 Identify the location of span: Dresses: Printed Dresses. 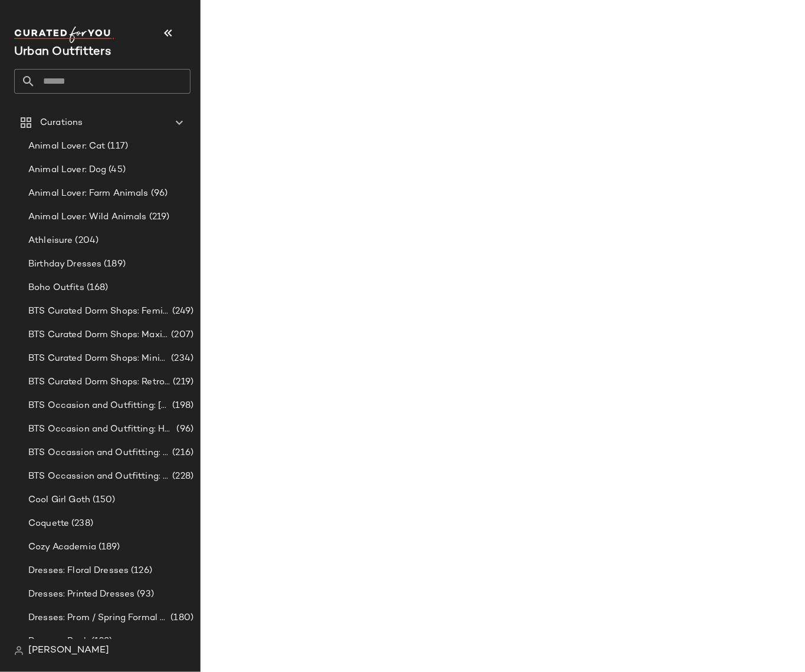
(82, 594).